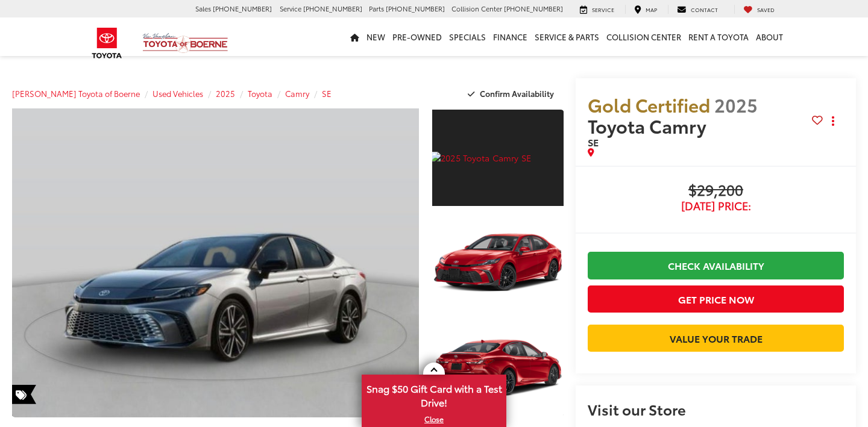 The image size is (868, 427). I want to click on a: Rent a Toyota, so click(718, 37).